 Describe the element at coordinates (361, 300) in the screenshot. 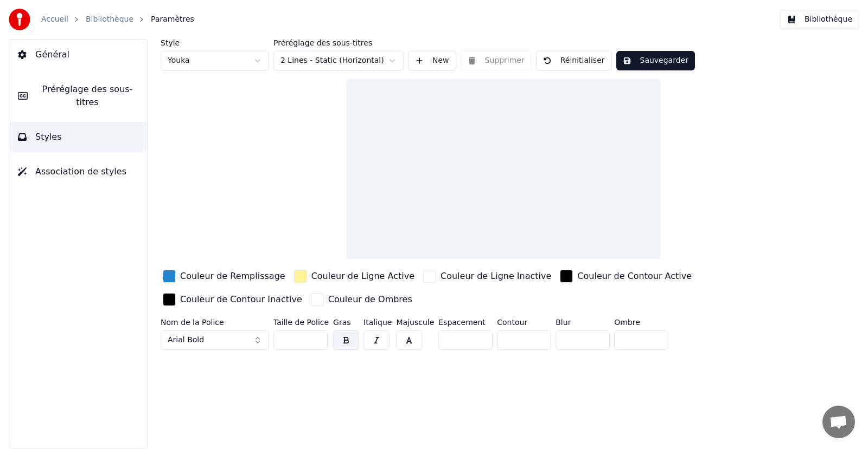

I see `button: Couleur de Ombres` at that location.